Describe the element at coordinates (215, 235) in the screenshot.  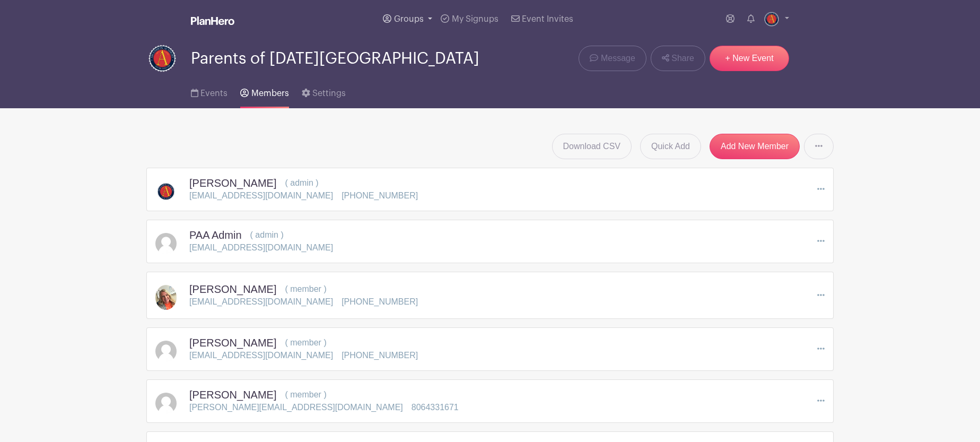
I see `h5: PAA Admin` at that location.